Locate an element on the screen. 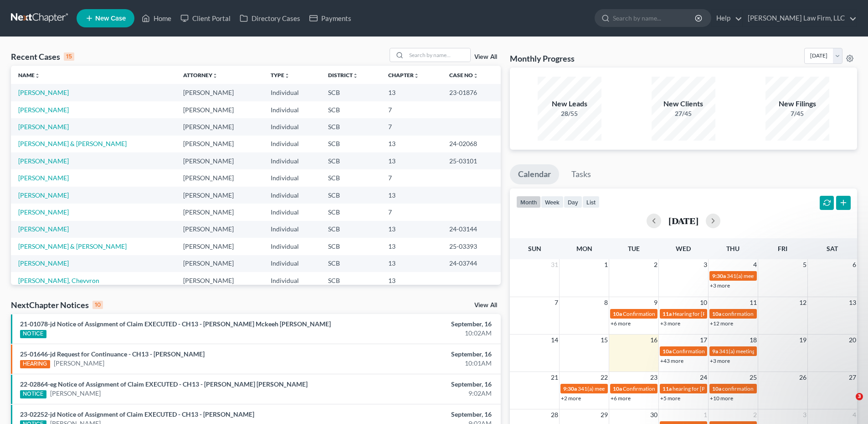  td: 24-03744 is located at coordinates (471, 263).